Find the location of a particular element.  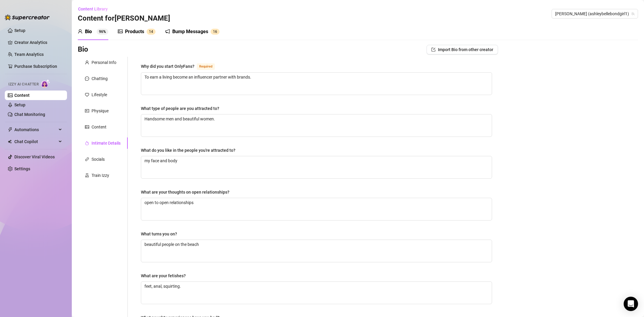

div: What do you like in the people you're attracted to? is located at coordinates (188, 150).